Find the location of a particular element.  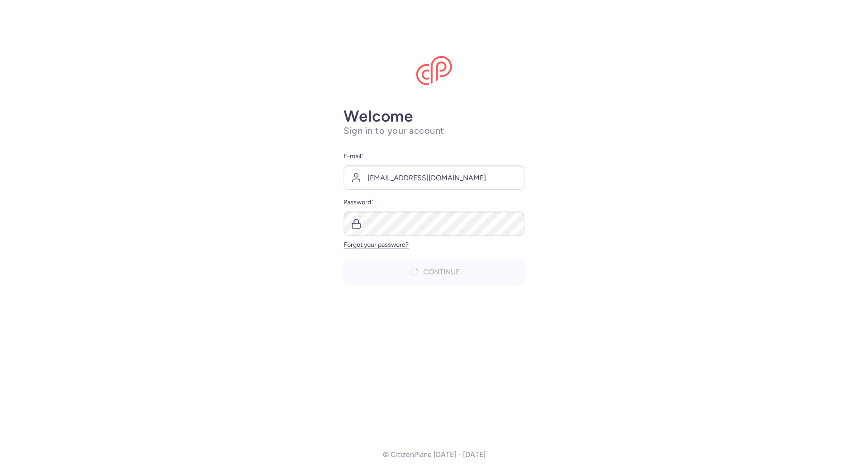

label: Password is located at coordinates (434, 202).